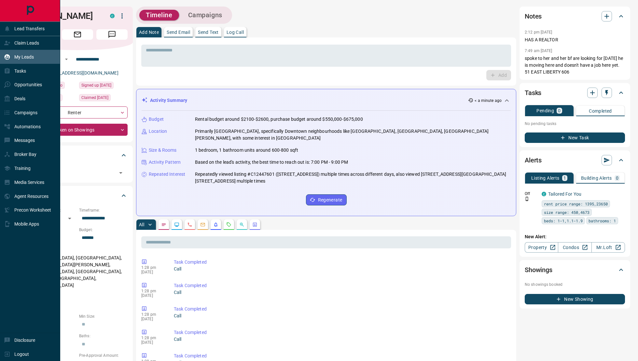 The image size is (638, 361). I want to click on div: Activity Summary< a minute ago, so click(326, 100).